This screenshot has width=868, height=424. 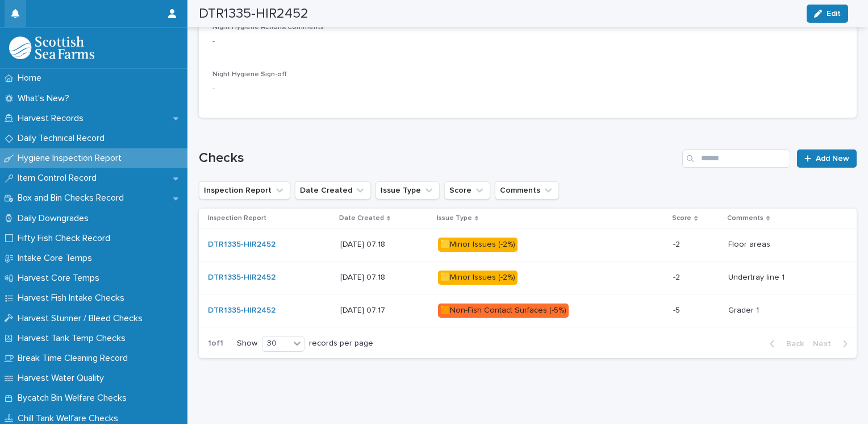 What do you see at coordinates (682, 218) in the screenshot?
I see `p: Score` at bounding box center [682, 218].